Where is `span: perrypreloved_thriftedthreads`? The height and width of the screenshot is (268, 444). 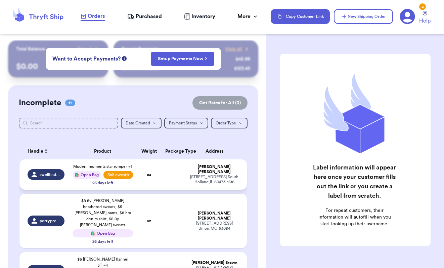
span: perrypreloved_thriftedthreads is located at coordinates (50, 221).